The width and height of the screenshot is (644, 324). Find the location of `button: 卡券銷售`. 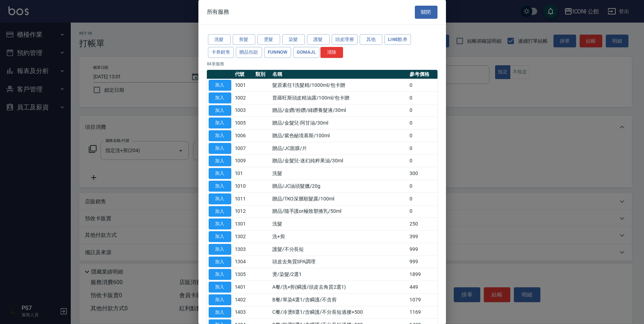

button: 卡券銷售 is located at coordinates (221, 52).